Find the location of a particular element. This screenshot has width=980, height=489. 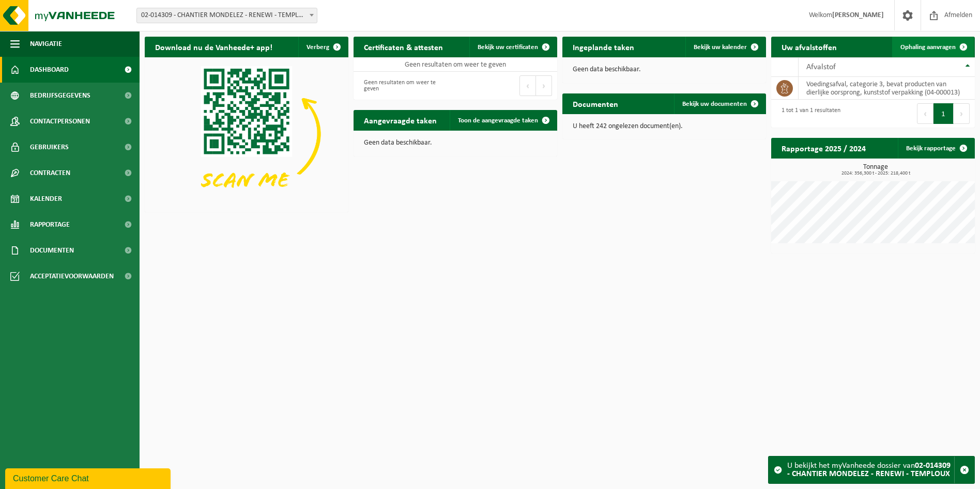

span: Bekijk uw certificaten is located at coordinates (507, 47).